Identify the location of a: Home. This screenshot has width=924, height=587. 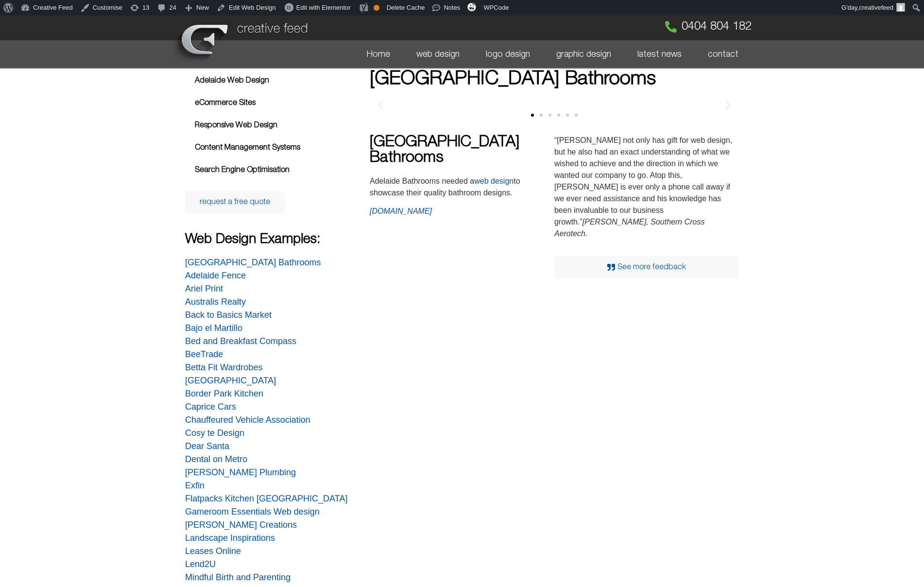
(378, 55).